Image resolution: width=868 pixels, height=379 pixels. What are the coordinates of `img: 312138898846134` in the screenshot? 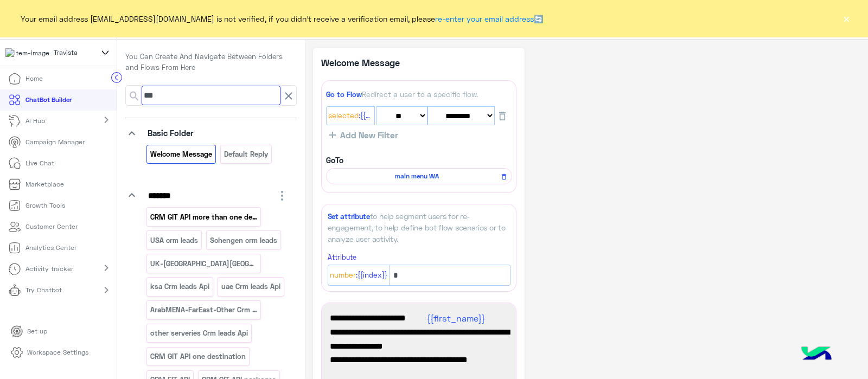 It's located at (27, 53).